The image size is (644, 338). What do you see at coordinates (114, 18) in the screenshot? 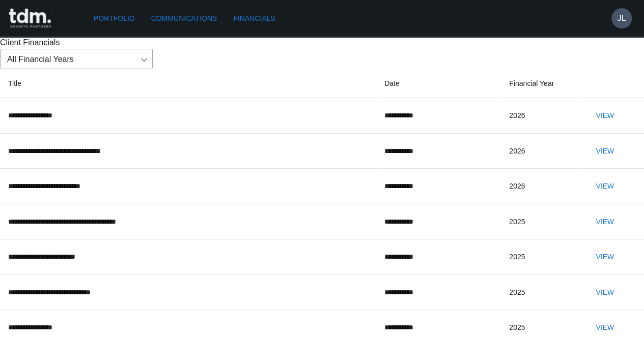
I see `a: Portfolio` at bounding box center [114, 18].